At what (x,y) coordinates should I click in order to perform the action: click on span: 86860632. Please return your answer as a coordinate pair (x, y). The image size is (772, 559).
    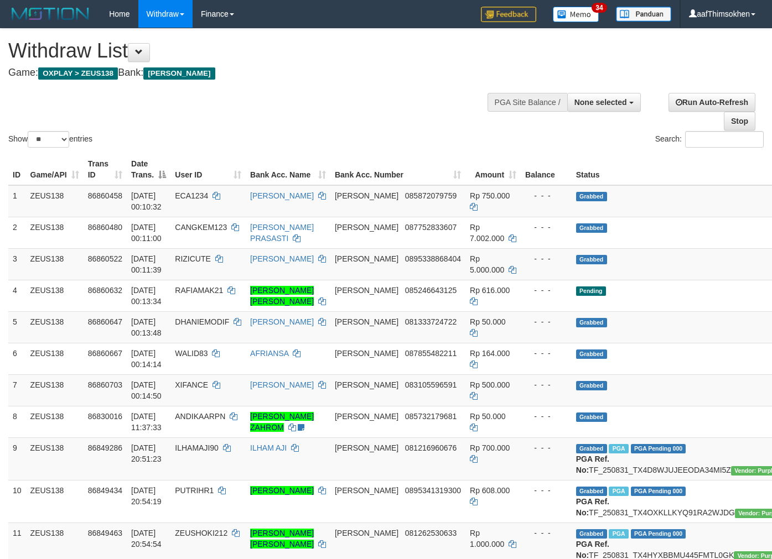
    Looking at the image, I should click on (105, 290).